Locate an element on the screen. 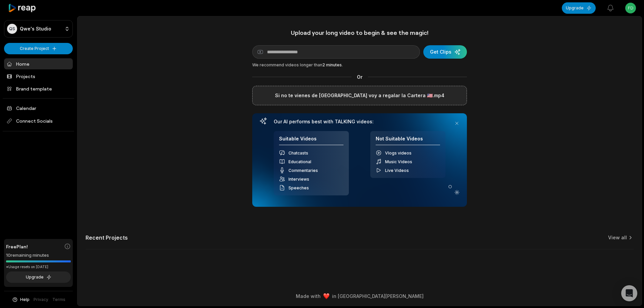 This screenshot has height=308, width=644. span: Live Videos is located at coordinates (397, 170).